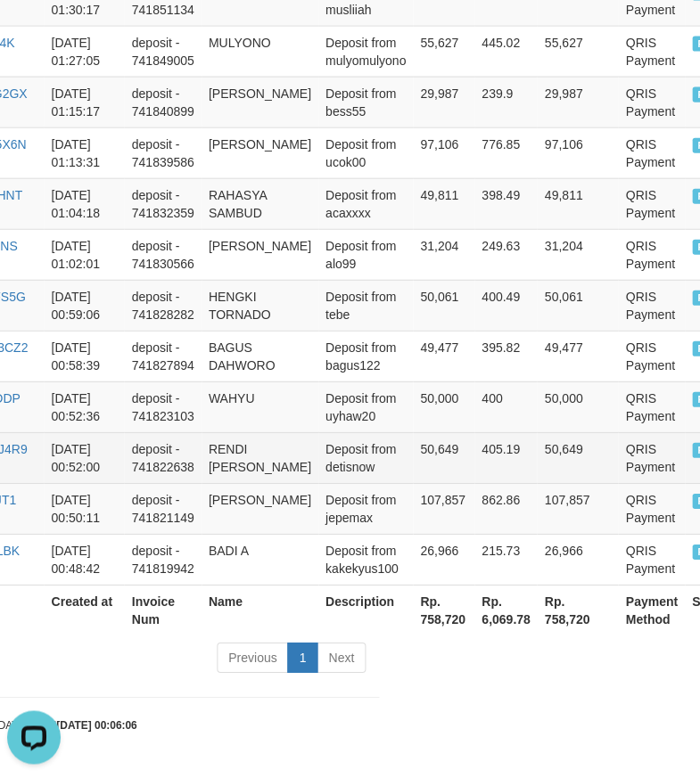 This screenshot has height=778, width=700. Describe the element at coordinates (505, 610) in the screenshot. I see `th: Rp. 6,069.78` at that location.